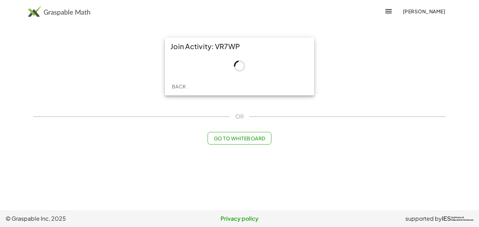 This screenshot has width=479, height=227. What do you see at coordinates (83, 218) in the screenshot?
I see `span: © Graspable Inc, 2025` at bounding box center [83, 218].